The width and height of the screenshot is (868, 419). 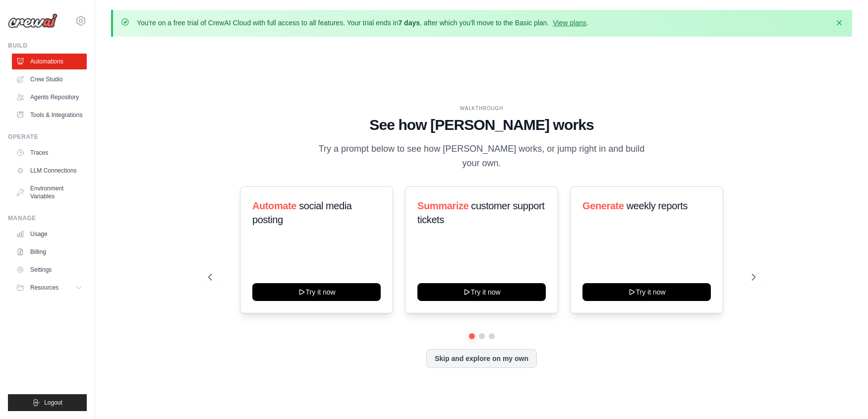 What do you see at coordinates (409, 23) in the screenshot?
I see `strong: 7 days` at bounding box center [409, 23].